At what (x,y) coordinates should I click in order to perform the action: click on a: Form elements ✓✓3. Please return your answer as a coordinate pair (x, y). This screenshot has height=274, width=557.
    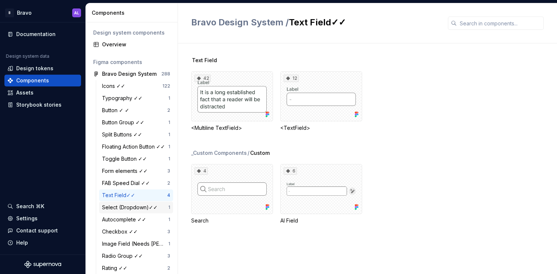
    Looking at the image, I should click on (136, 171).